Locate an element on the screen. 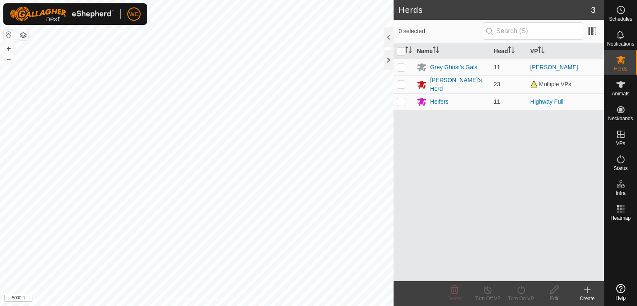 The height and width of the screenshot is (306, 637). span: Animals is located at coordinates (621, 94).